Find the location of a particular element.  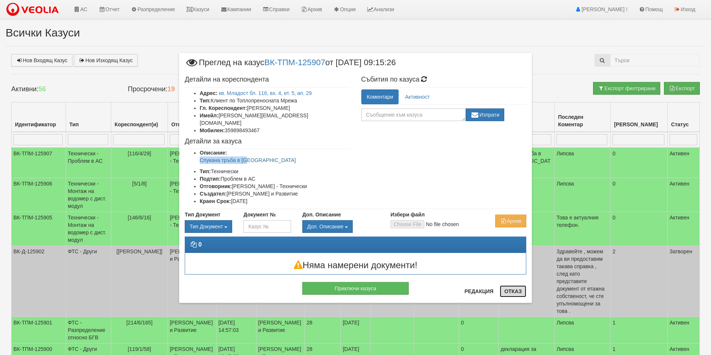

button: Приключи казуса is located at coordinates (355, 289).